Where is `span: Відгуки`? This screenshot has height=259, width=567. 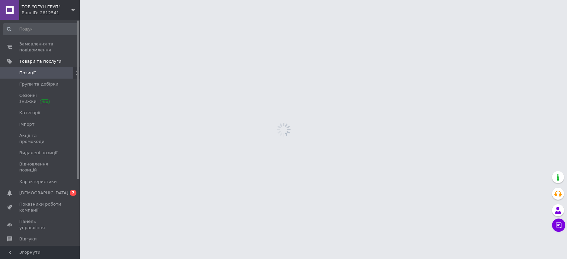 span: Відгуки is located at coordinates (28, 239).